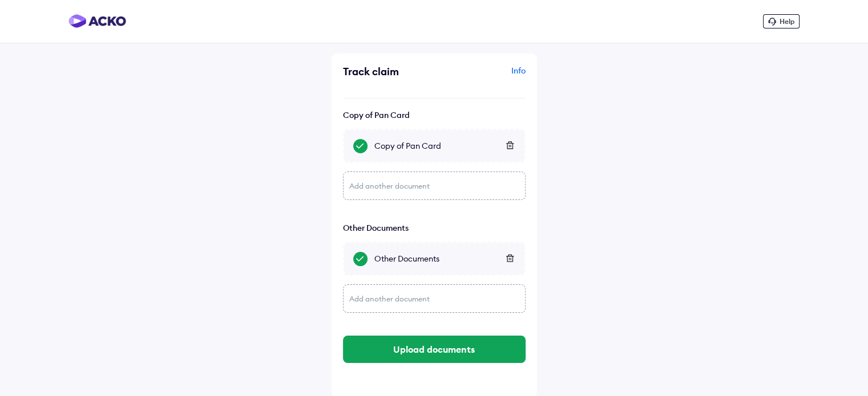 Image resolution: width=868 pixels, height=396 pixels. What do you see at coordinates (481, 76) in the screenshot?
I see `div: Info` at bounding box center [481, 76].